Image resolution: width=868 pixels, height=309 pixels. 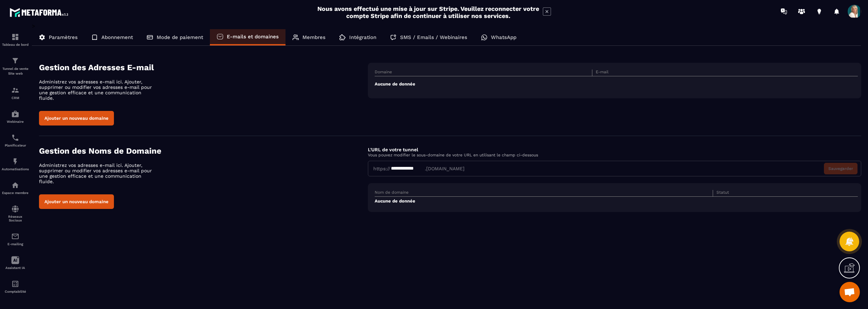 What do you see at coordinates (15, 45) in the screenshot?
I see `p: Tableau de bord` at bounding box center [15, 45].